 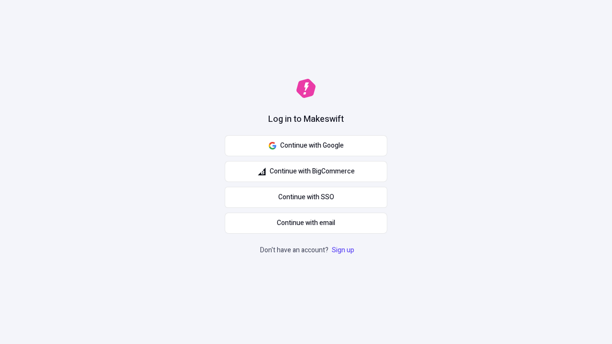 What do you see at coordinates (312, 146) in the screenshot?
I see `span: Continue with Google` at bounding box center [312, 146].